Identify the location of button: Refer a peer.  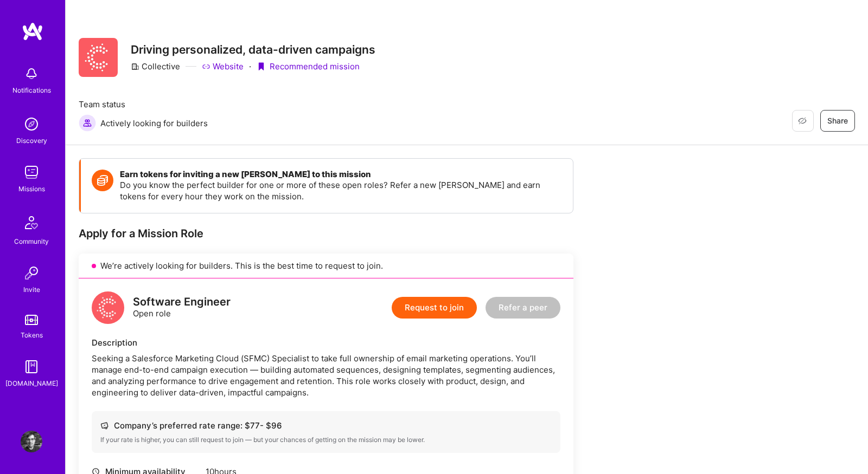
(524, 308).